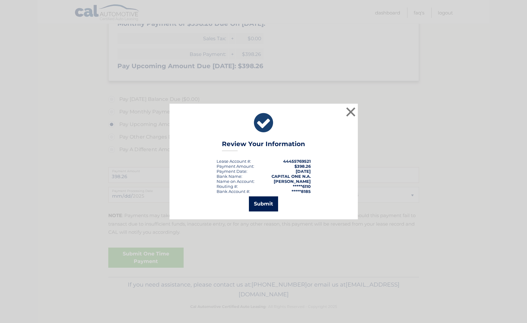 This screenshot has height=323, width=527. What do you see at coordinates (235, 181) in the screenshot?
I see `div: Name on Account:` at bounding box center [235, 181].